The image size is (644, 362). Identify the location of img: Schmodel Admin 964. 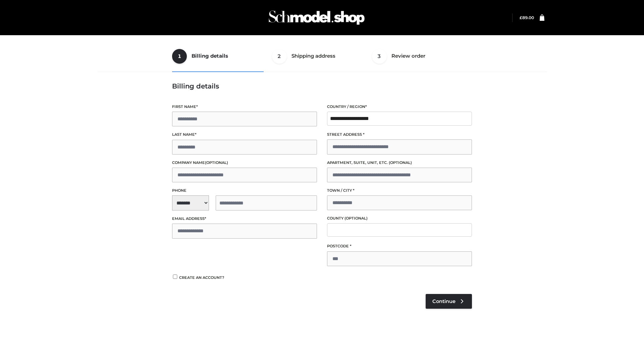
(317, 17).